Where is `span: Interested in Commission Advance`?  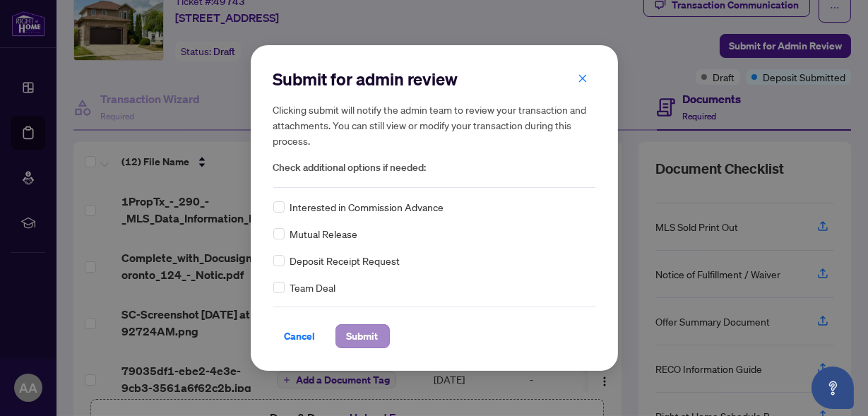
span: Interested in Commission Advance is located at coordinates (367, 207).